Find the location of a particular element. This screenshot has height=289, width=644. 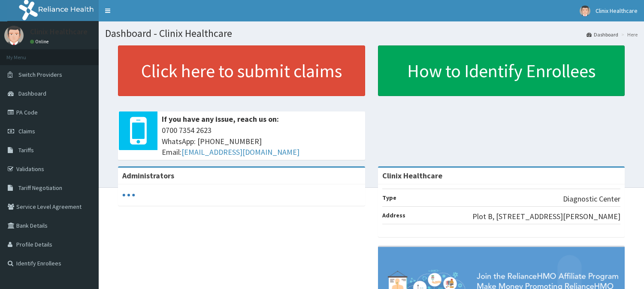

b: If you have any issue, reach us on: is located at coordinates (220, 118).